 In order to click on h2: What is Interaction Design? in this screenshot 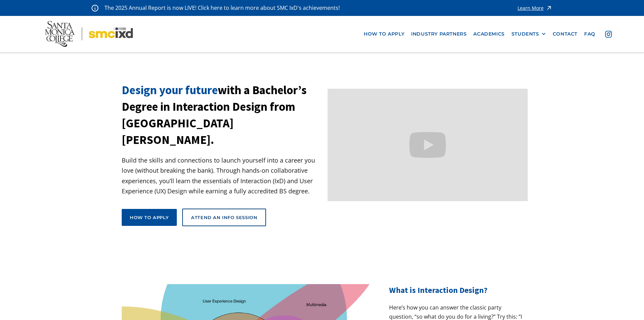, I will do `click(455, 290)`.